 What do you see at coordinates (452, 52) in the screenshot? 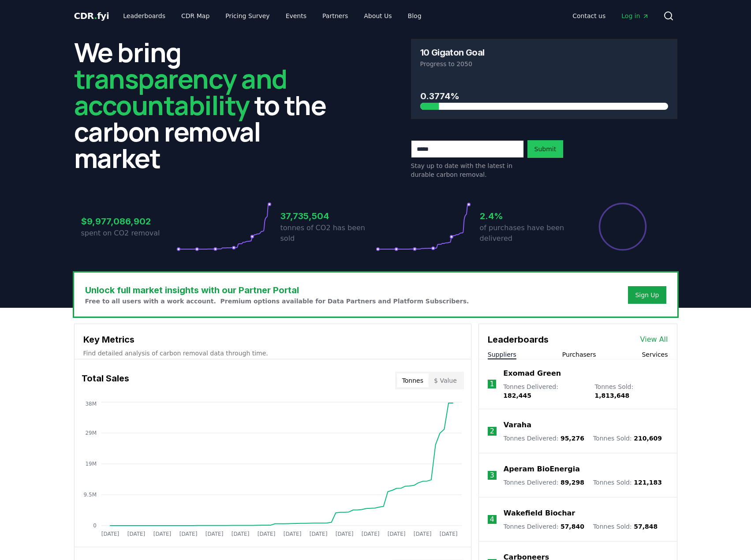
I see `h3: 10 Gigaton Goal` at bounding box center [452, 52].